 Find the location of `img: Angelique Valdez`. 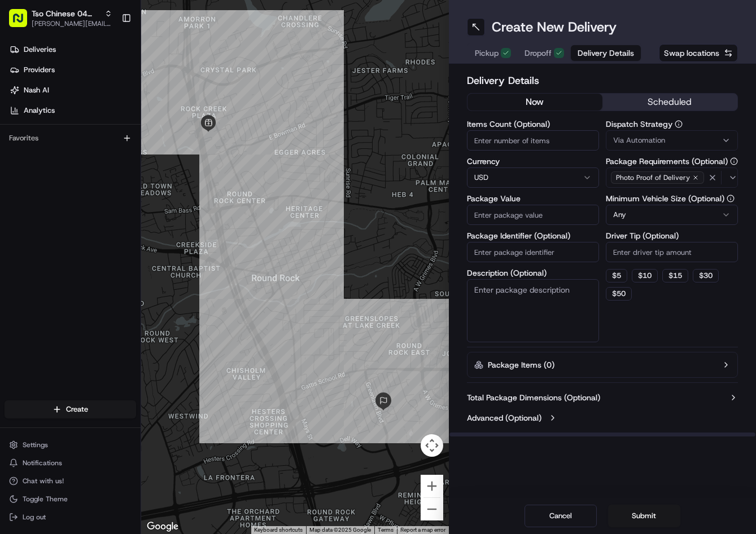

img: Angelique Valdez is located at coordinates (20, 173).